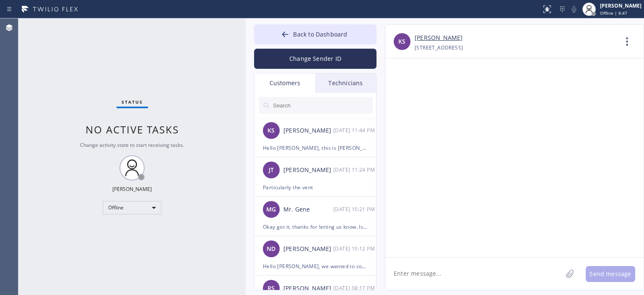 The height and width of the screenshot is (295, 644). What do you see at coordinates (316, 187) in the screenshot?
I see `div: Particularly the vent` at bounding box center [316, 187].